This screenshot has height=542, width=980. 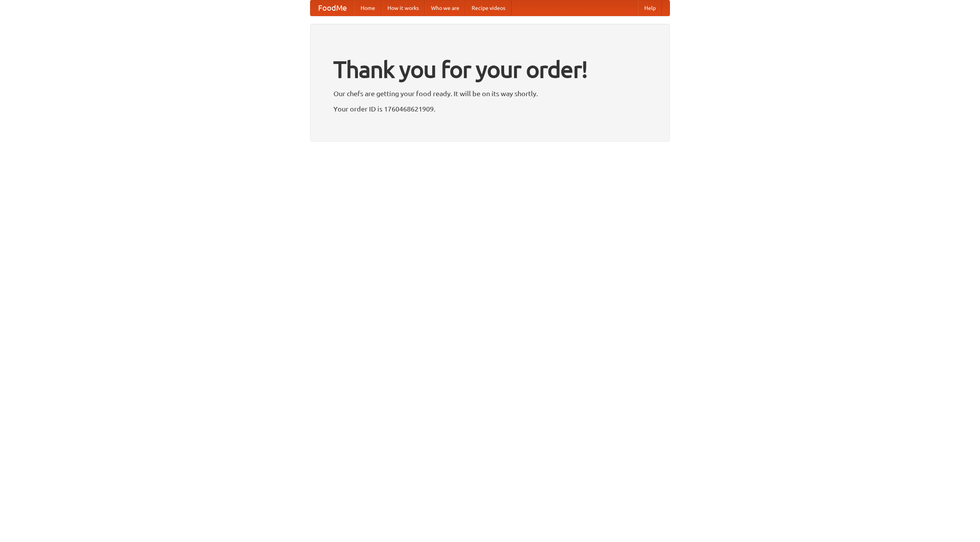 What do you see at coordinates (490, 69) in the screenshot?
I see `h1: Thank you for your order!` at bounding box center [490, 69].